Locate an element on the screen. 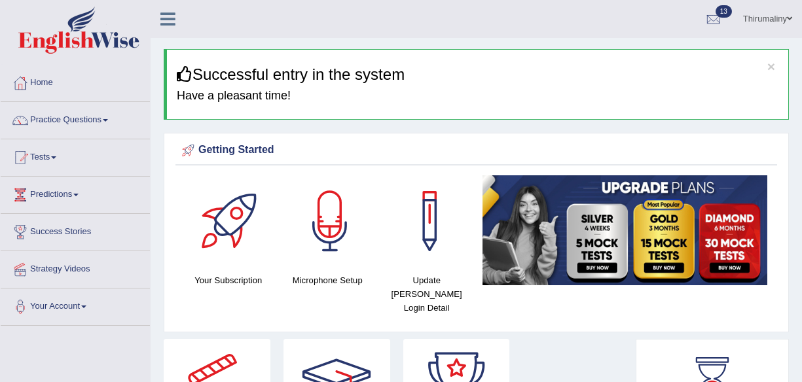  a: Home is located at coordinates (75, 81).